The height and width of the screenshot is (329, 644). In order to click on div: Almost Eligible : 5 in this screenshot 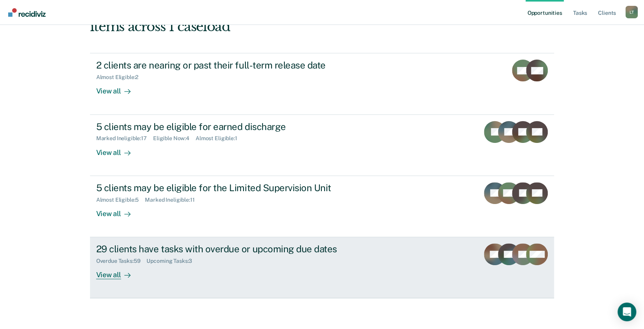, I will do `click(121, 200)`.